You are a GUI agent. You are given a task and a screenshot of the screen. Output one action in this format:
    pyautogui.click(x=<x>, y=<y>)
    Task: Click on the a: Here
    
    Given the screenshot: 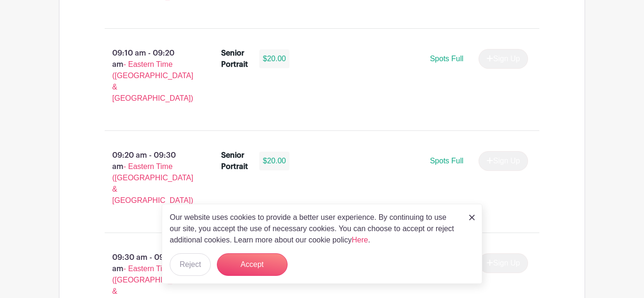 What is the action you would take?
    pyautogui.click(x=360, y=240)
    